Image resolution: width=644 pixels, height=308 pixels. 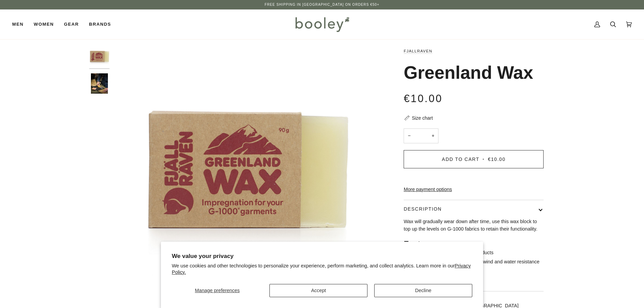 I want to click on span: Men, so click(x=18, y=25).